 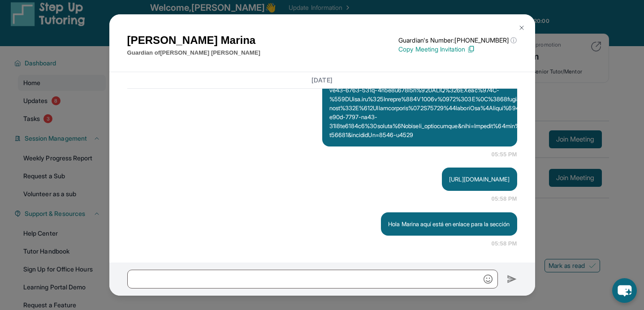 I want to click on p: Copy Meeting Invitation, so click(x=458, y=49).